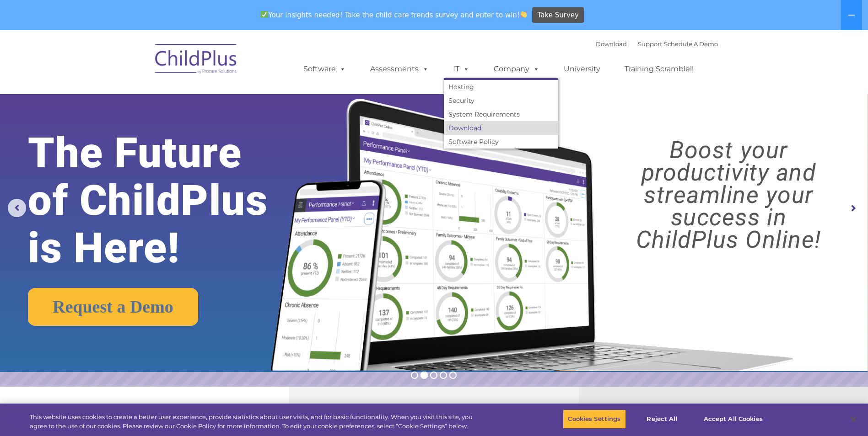 The height and width of the screenshot is (436, 868). Describe the element at coordinates (594, 419) in the screenshot. I see `button: Cookies Settings` at that location.